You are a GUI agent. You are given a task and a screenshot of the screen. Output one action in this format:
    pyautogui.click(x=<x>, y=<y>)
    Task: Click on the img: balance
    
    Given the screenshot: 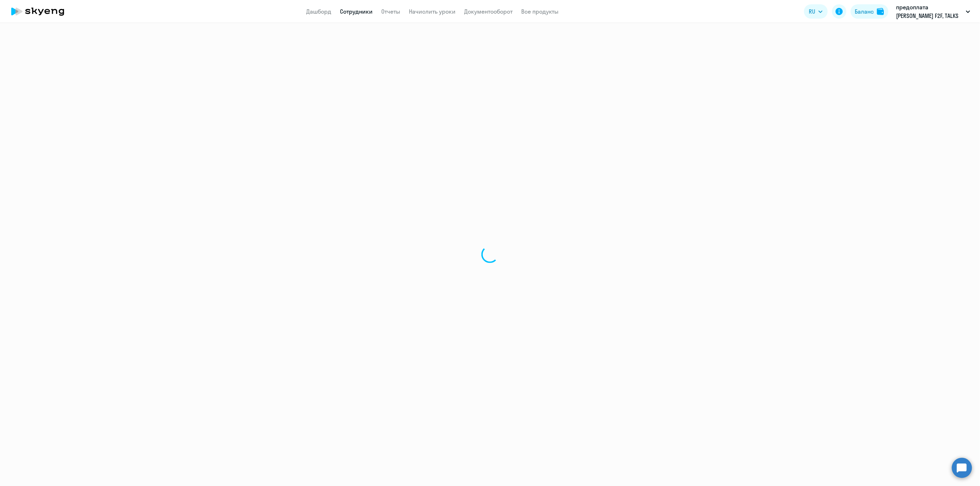 What is the action you would take?
    pyautogui.click(x=881, y=11)
    